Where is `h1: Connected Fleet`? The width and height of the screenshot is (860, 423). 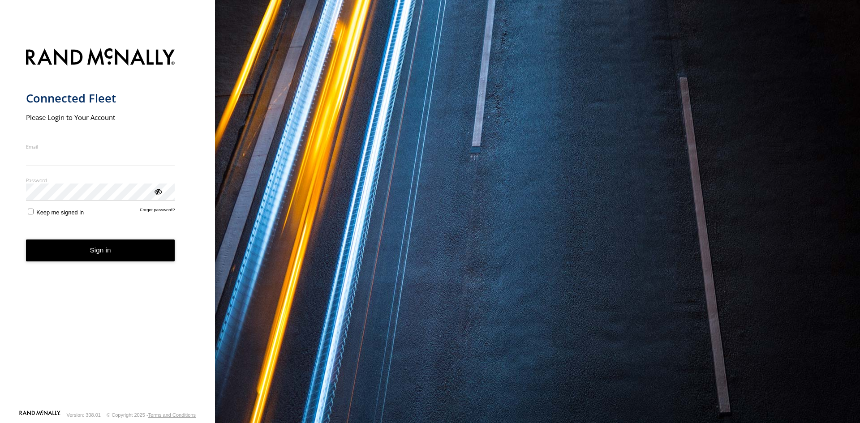 h1: Connected Fleet is located at coordinates (100, 98).